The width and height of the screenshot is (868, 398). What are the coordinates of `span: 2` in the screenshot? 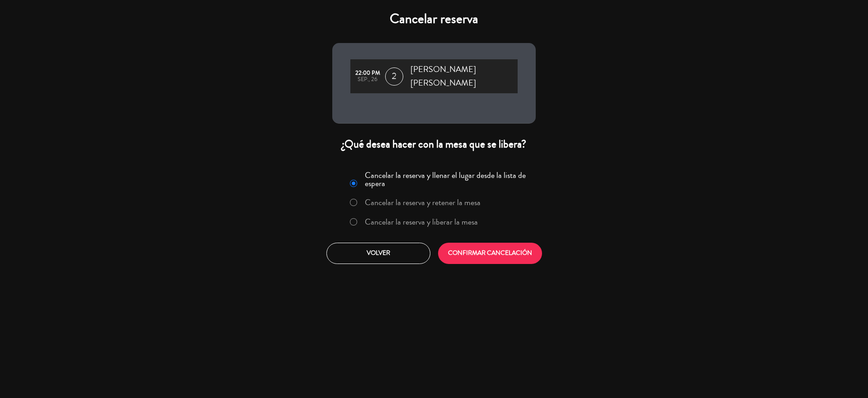 It's located at (394, 77).